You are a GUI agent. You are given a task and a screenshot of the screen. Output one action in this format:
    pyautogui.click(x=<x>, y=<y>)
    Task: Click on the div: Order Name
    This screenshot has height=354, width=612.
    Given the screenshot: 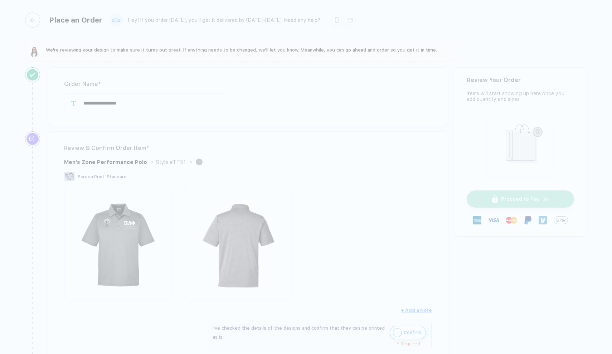 What is the action you would take?
    pyautogui.click(x=248, y=84)
    